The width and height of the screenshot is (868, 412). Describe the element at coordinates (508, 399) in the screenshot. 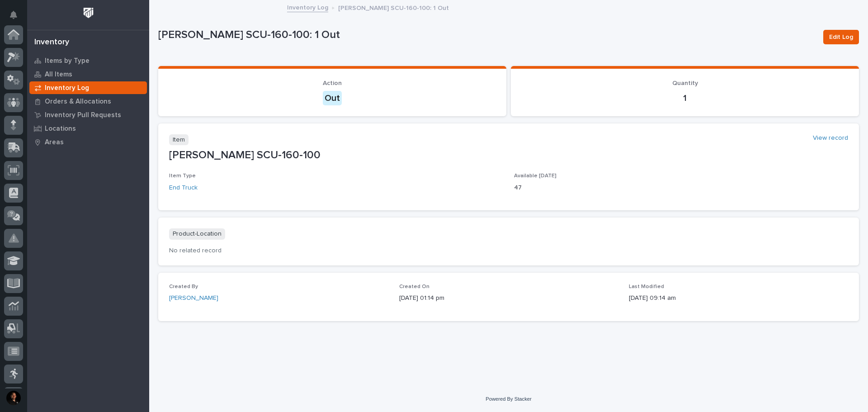

I see `a: Powered By Stacker` at that location.